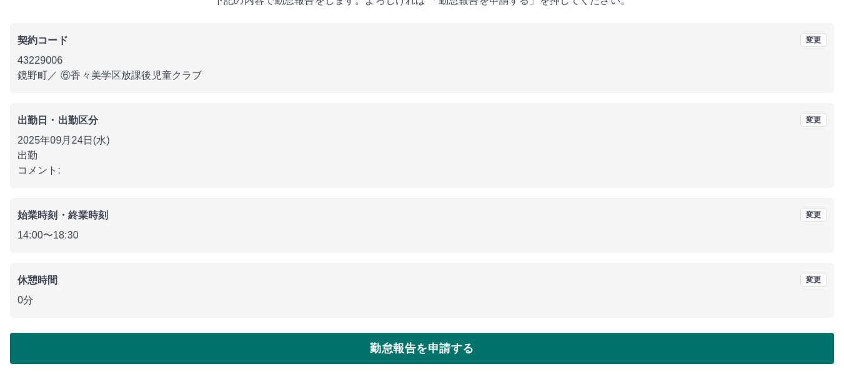 This screenshot has height=379, width=844. Describe the element at coordinates (62, 215) in the screenshot. I see `b: 始業時刻・終業時刻` at that location.